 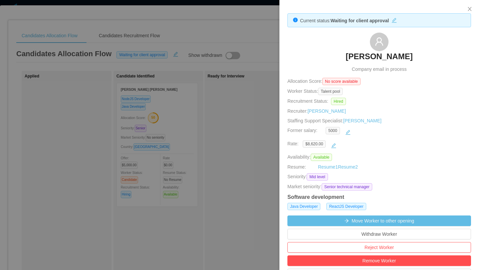 I want to click on span: Senior technical manager, so click(x=347, y=187).